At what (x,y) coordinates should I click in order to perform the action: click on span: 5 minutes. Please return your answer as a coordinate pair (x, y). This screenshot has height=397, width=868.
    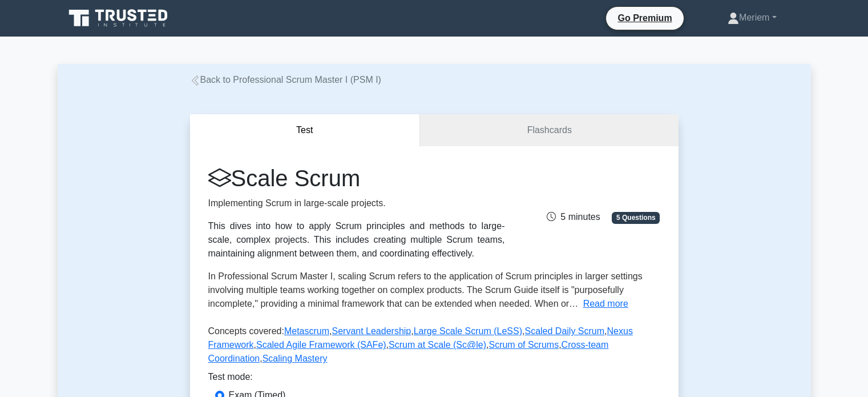
    Looking at the image, I should click on (573, 217).